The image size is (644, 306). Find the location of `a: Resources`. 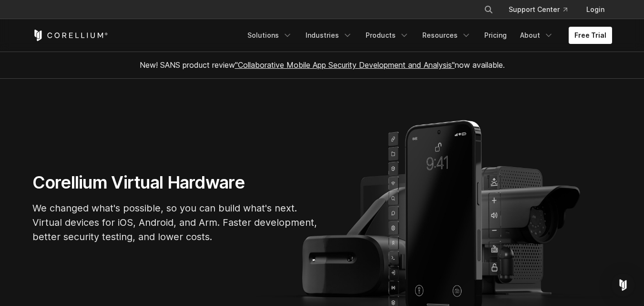

a: Resources is located at coordinates (446, 35).